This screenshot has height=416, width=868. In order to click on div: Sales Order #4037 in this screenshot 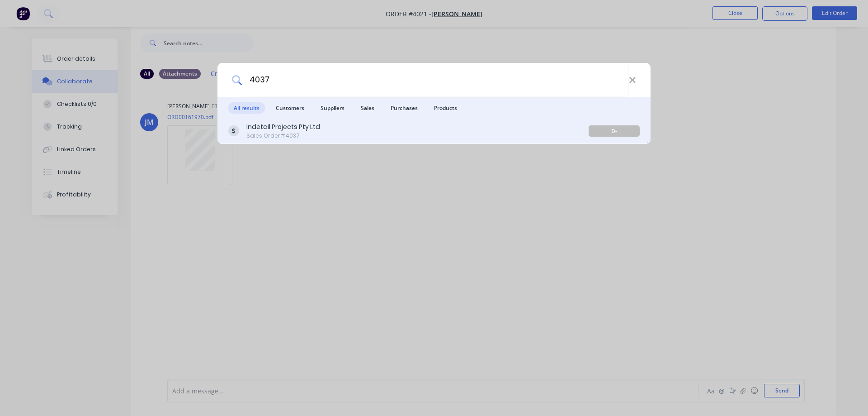, I will do `click(283, 135)`.